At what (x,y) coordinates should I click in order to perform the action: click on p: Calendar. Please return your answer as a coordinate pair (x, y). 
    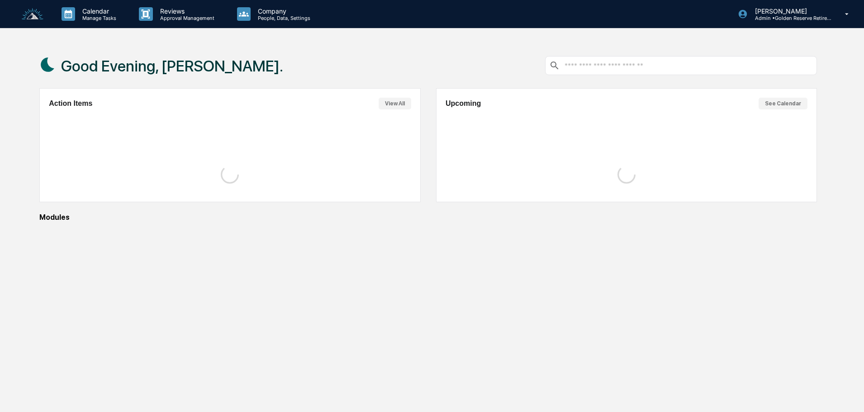
    Looking at the image, I should click on (98, 11).